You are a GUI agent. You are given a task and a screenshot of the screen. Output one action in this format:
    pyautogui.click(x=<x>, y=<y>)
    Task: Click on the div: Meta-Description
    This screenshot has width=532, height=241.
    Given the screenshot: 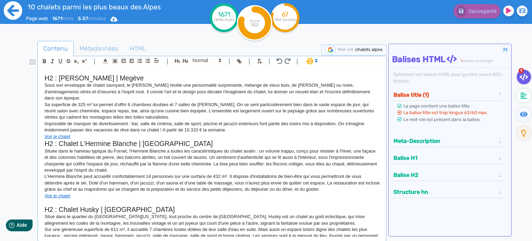 What is the action you would take?
    pyautogui.click(x=447, y=141)
    